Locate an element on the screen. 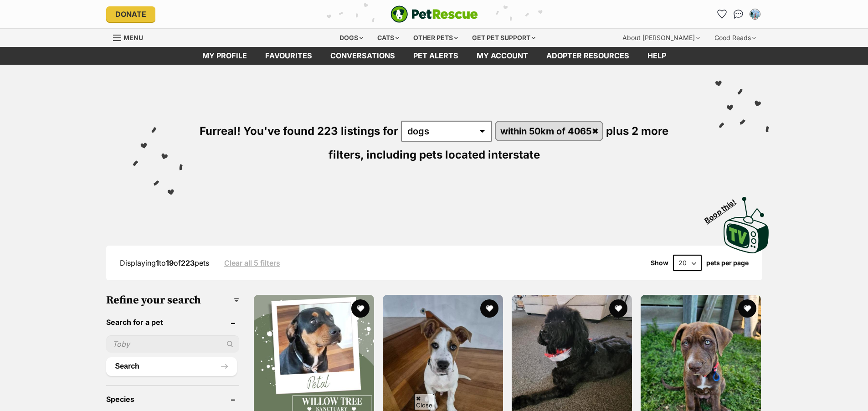 This screenshot has height=411, width=868. a: My profile is located at coordinates (225, 56).